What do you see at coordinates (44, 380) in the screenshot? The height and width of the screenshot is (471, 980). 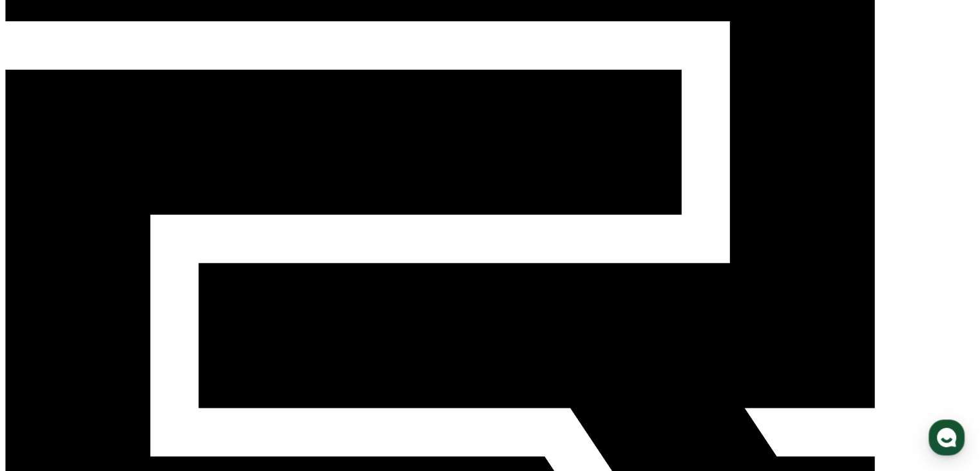 I see `a: 홈` at bounding box center [44, 380].